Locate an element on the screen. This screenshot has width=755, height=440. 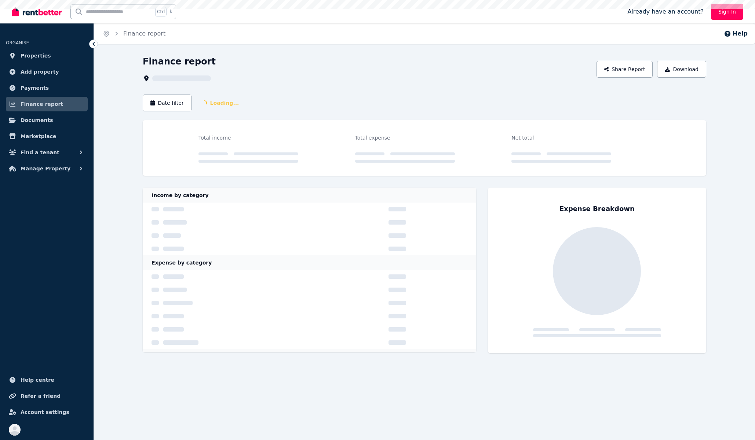
div: Income by category is located at coordinates (309, 195).